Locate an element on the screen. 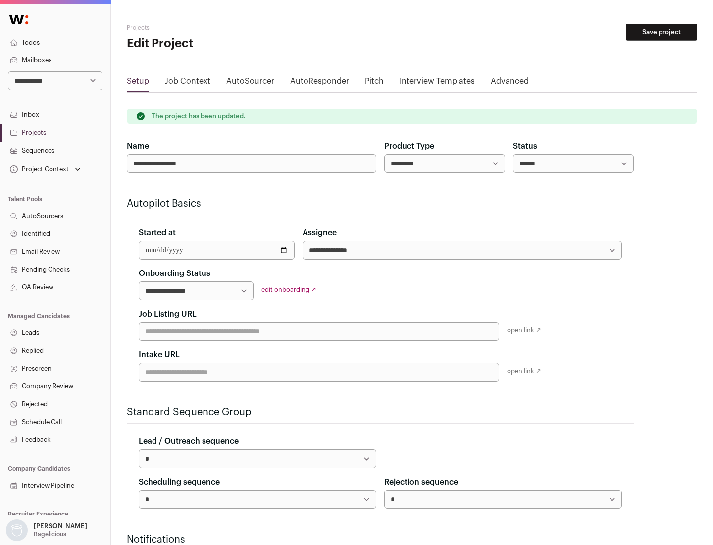 The height and width of the screenshot is (545, 713). a: Pitch is located at coordinates (374, 83).